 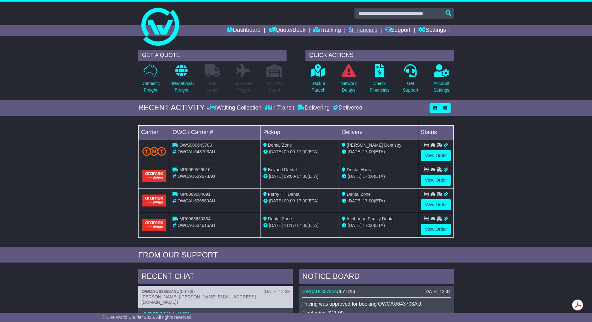 What do you see at coordinates (363, 31) in the screenshot?
I see `a: Financials` at bounding box center [363, 31].